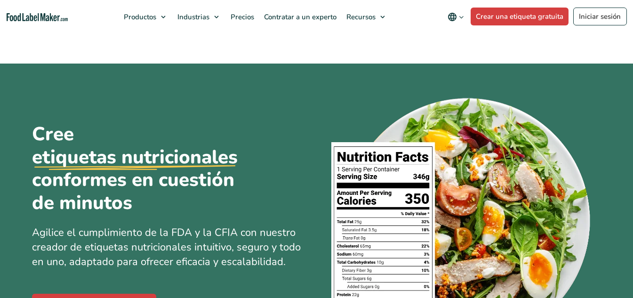  Describe the element at coordinates (37, 17) in the screenshot. I see `a: Food Label Maker homepage` at that location.